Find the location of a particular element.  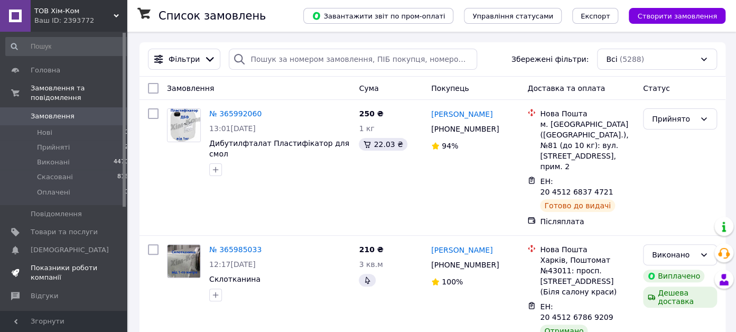

div: 22.03 ₴ is located at coordinates (383, 144).